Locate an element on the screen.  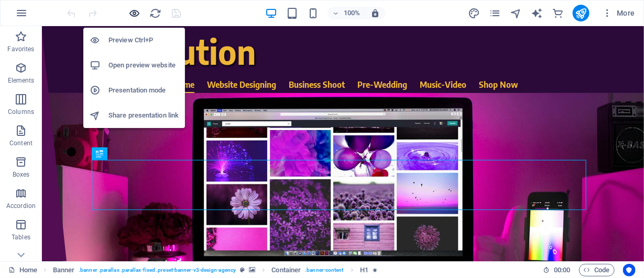
span: More is located at coordinates (618, 13).